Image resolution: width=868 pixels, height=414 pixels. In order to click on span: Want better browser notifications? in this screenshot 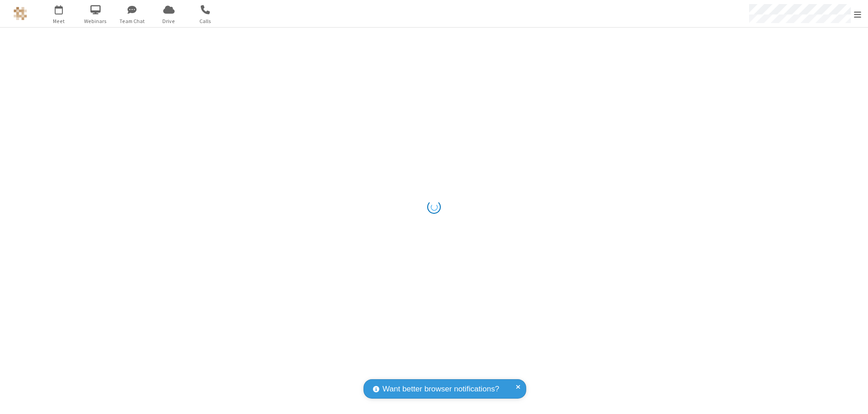, I will do `click(441, 389)`.